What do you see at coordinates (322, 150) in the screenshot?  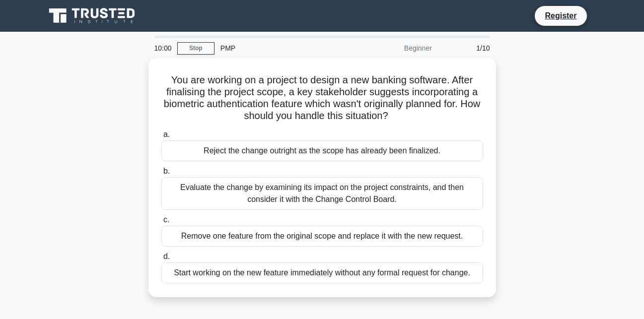 I see `div: Reject the change outright as the scope has already been finalized.` at bounding box center [322, 150].